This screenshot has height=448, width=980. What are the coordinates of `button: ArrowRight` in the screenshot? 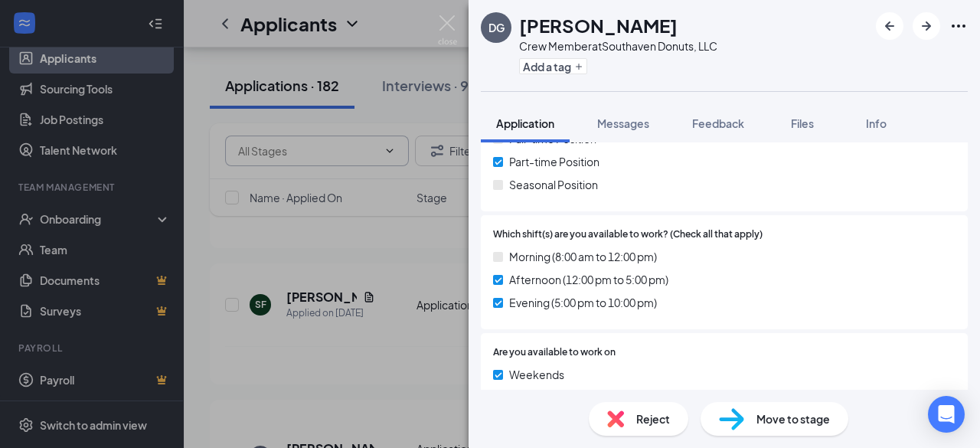 It's located at (926, 26).